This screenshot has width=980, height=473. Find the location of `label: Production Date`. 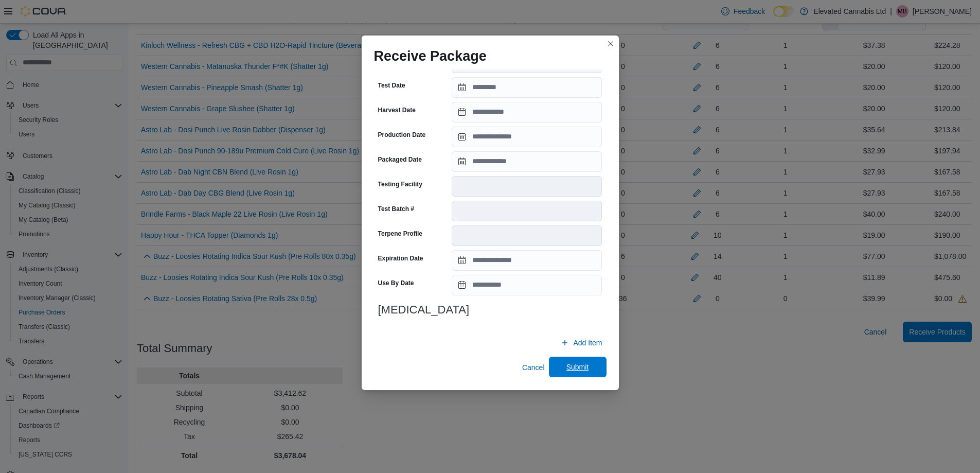

label: Production Date is located at coordinates (402, 134).